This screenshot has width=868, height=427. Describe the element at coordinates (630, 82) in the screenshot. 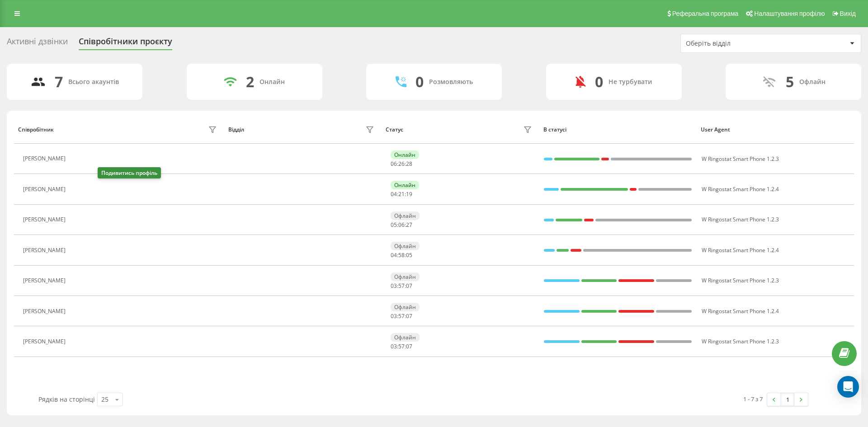

I see `div: Не турбувати` at that location.